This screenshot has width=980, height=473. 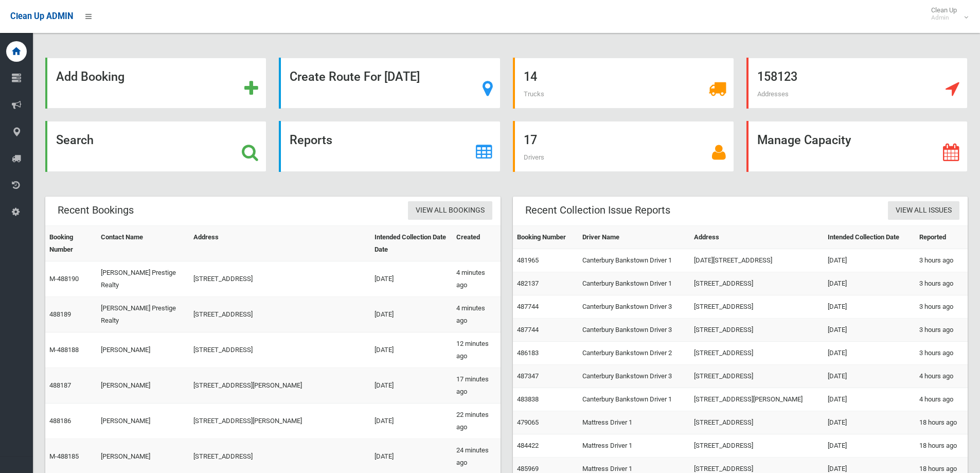 What do you see at coordinates (450, 211) in the screenshot?
I see `a: View All Bookings` at bounding box center [450, 211].